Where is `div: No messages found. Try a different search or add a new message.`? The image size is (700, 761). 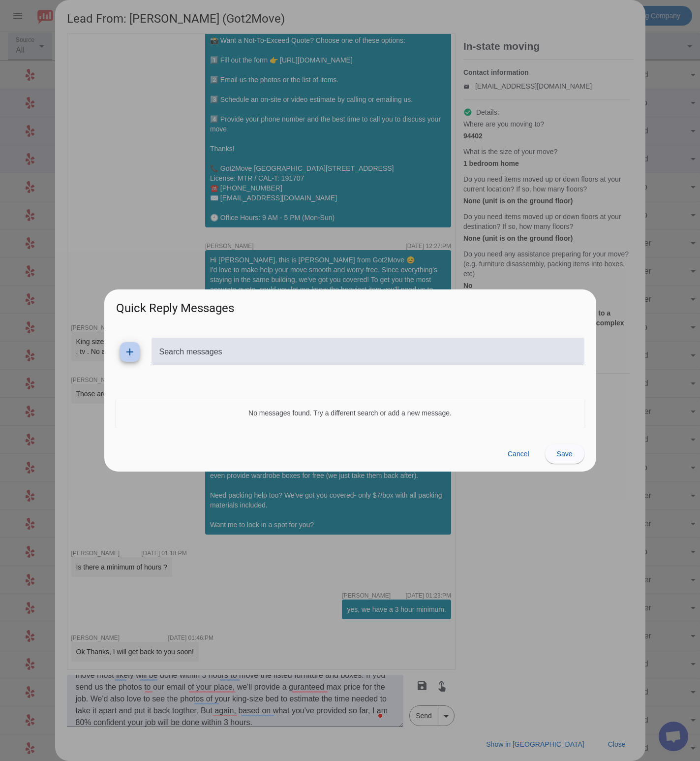
div: No messages found. Try a different search or add a new message. is located at coordinates (350, 413).